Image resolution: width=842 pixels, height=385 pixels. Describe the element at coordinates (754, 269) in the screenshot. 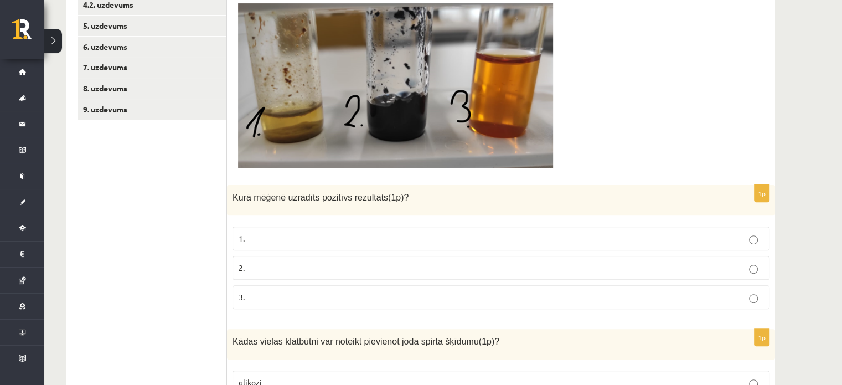

I see `input: 2.` at that location.